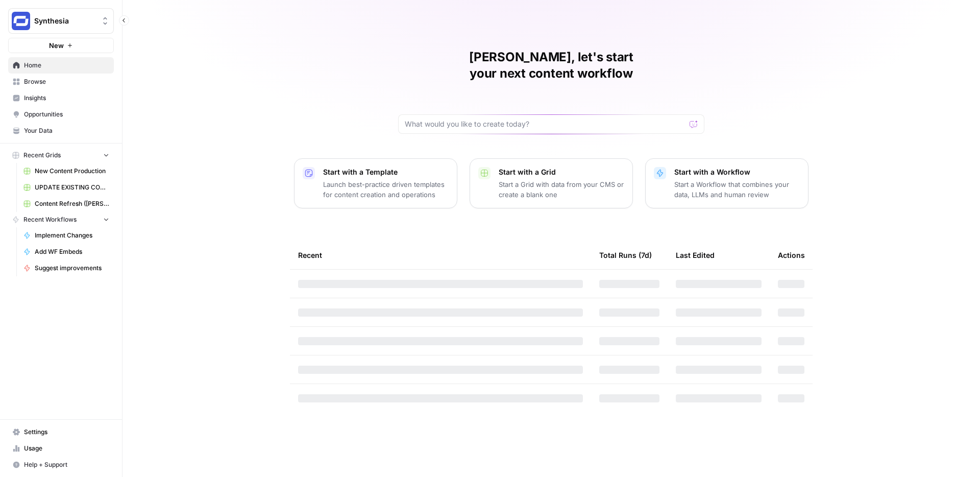 This screenshot has height=477, width=980. What do you see at coordinates (65, 21) in the screenshot?
I see `span: Synthesia` at bounding box center [65, 21].